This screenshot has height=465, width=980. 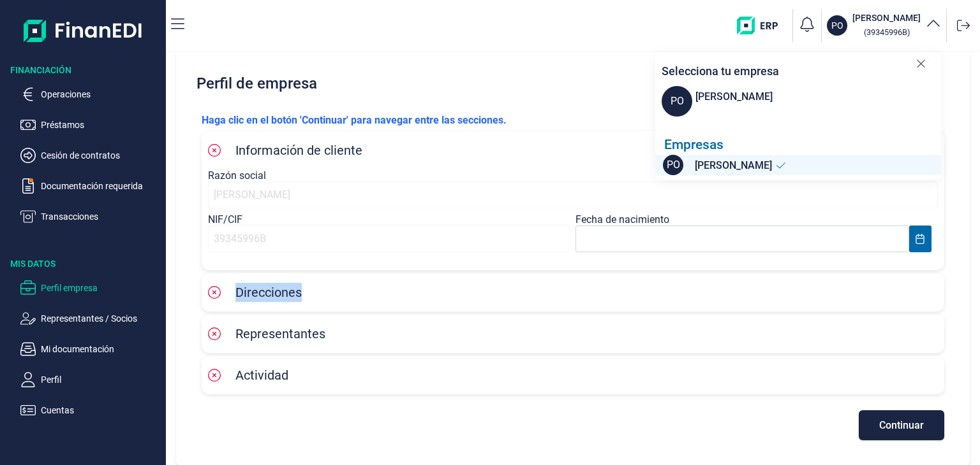 What do you see at coordinates (887, 32) in the screenshot?
I see `small: Copiar cif` at bounding box center [887, 32].